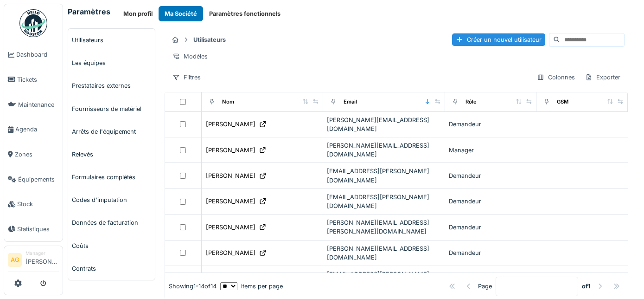 This screenshot has height=299, width=644. Describe the element at coordinates (37, 129) in the screenshot. I see `span: Agenda` at that location.